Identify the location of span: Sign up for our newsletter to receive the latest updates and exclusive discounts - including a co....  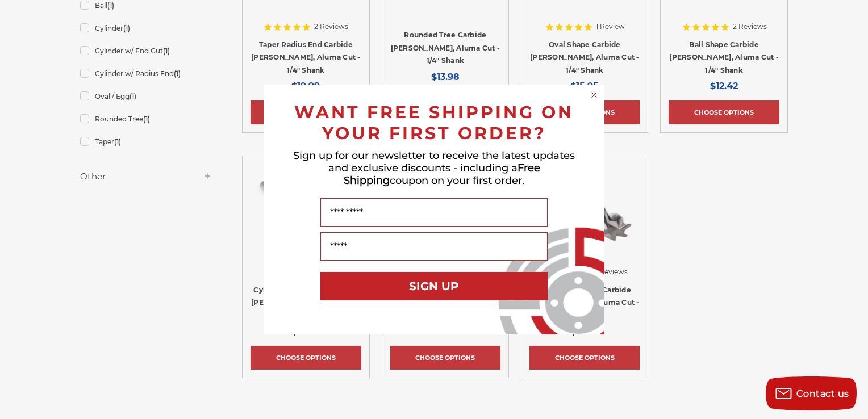
(434, 168).